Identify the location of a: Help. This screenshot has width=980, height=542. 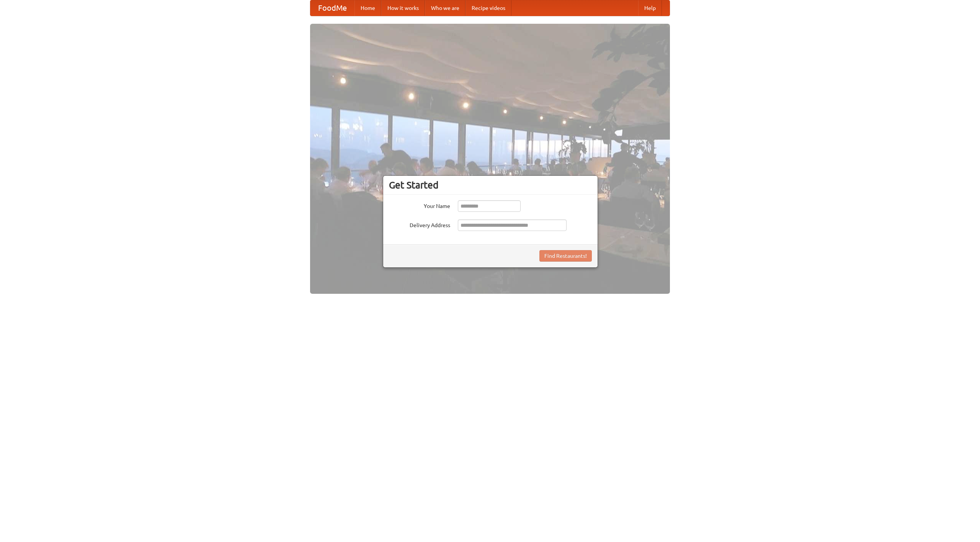
(650, 8).